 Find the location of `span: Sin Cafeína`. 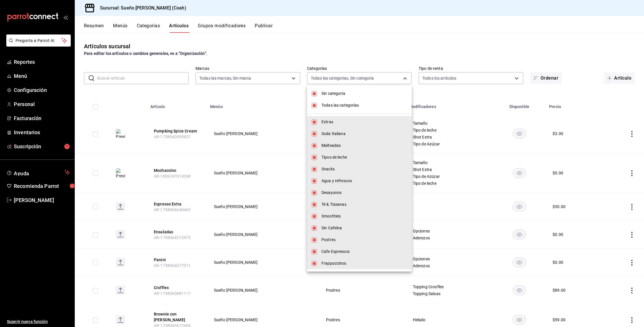

span: Sin Cafeína is located at coordinates (364, 228).